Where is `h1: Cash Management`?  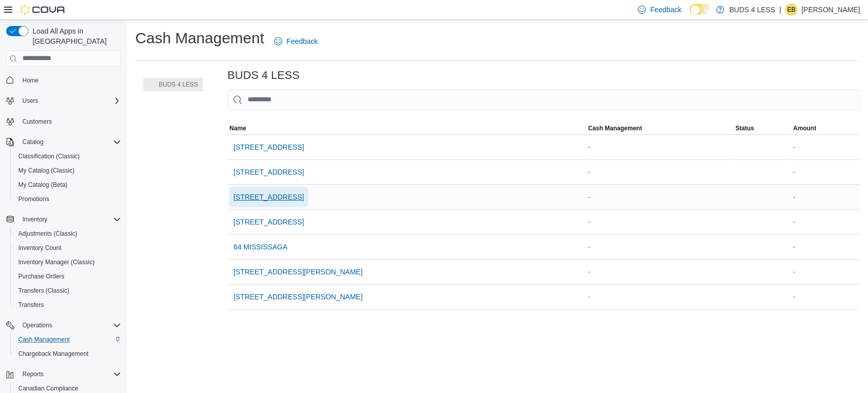
h1: Cash Management is located at coordinates (199, 38).